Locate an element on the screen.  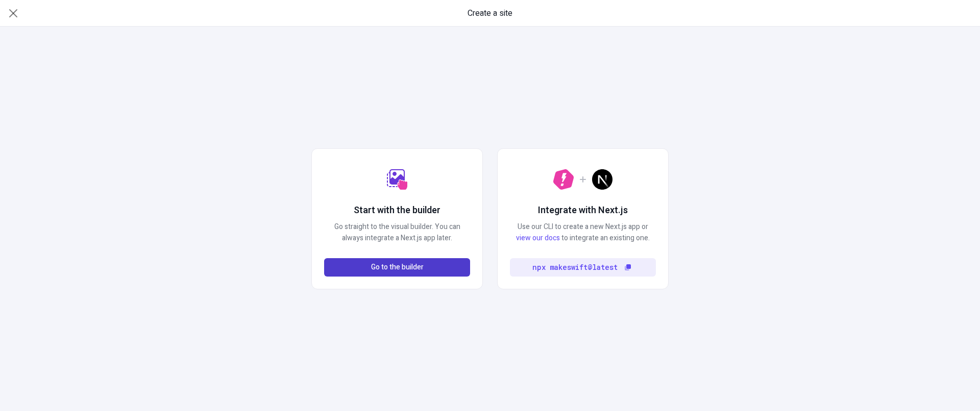
h2: Start with the builder is located at coordinates (397, 211).